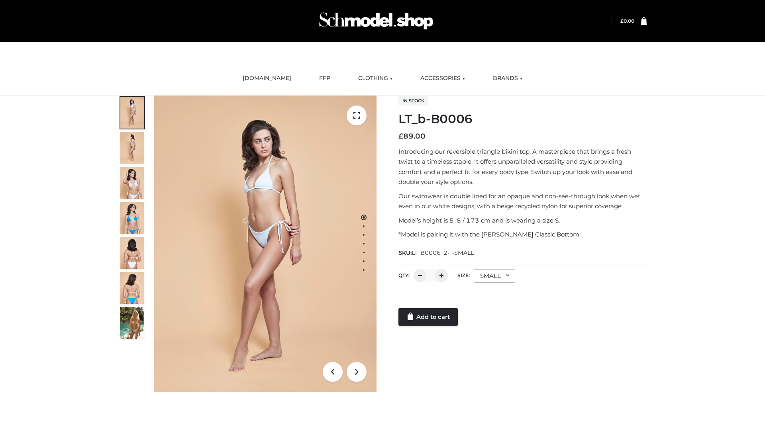 The width and height of the screenshot is (765, 430). I want to click on img: ArielClassicBikiniTop_CloudNine_AzureSky_OW114ECO_8-scaled.jpg, so click(132, 288).